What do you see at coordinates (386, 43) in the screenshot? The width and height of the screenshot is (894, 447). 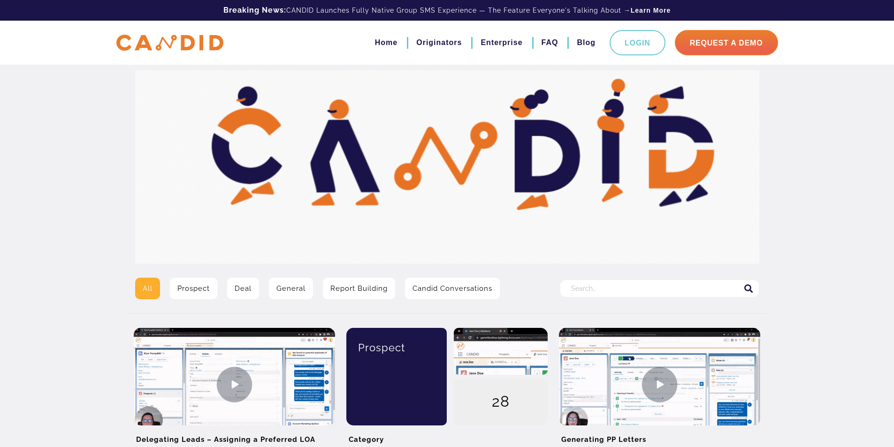 I see `a: Home` at bounding box center [386, 43].